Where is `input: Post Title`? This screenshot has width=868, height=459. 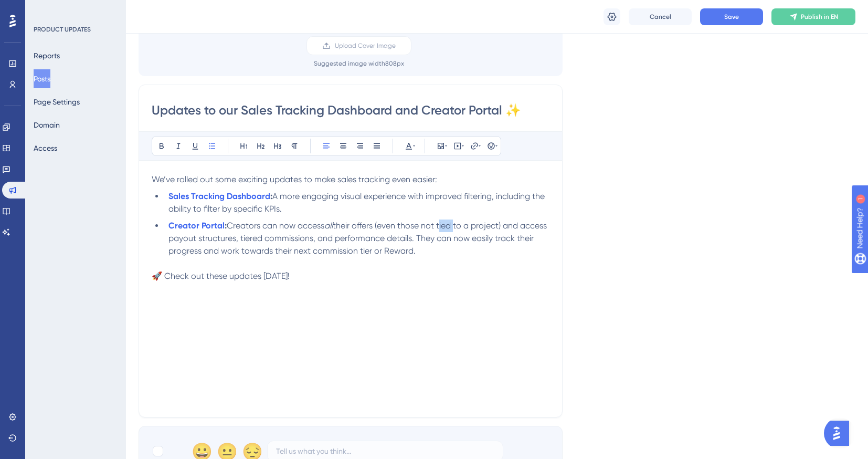 input: Post Title is located at coordinates (350, 110).